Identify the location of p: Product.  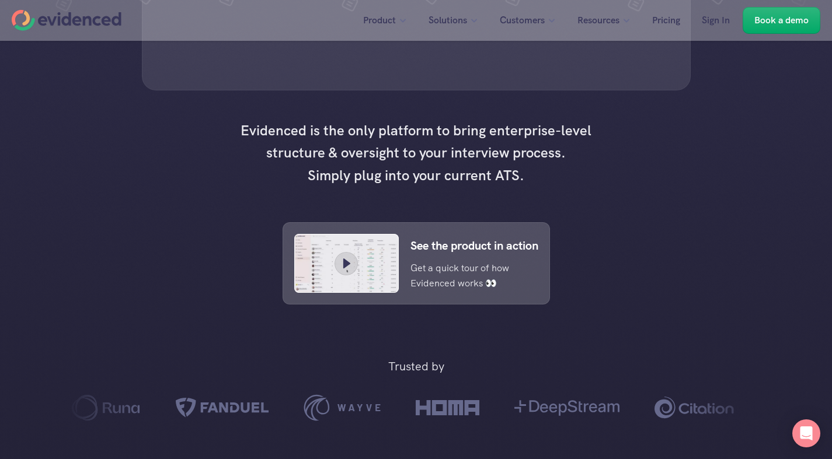
(379, 20).